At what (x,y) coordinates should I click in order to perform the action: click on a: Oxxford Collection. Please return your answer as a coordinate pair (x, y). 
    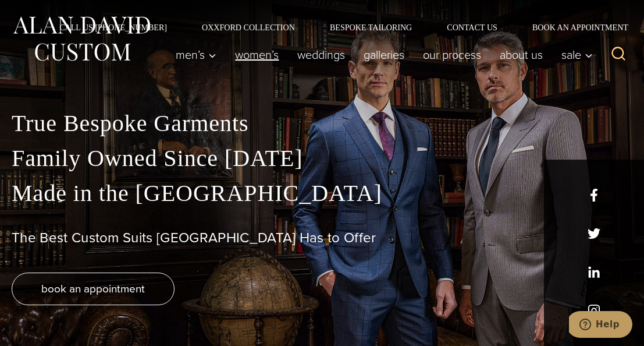
    Looking at the image, I should click on (248, 27).